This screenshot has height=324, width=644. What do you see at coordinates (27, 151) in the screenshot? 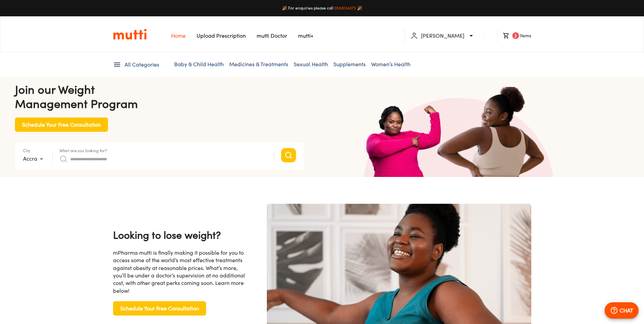
I see `label: City` at bounding box center [27, 151].